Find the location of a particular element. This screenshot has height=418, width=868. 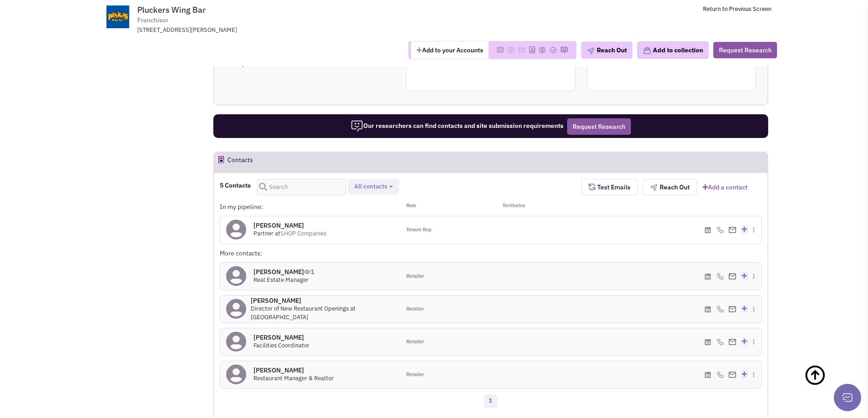

span: Facilities Coordinator is located at coordinates (281, 345).